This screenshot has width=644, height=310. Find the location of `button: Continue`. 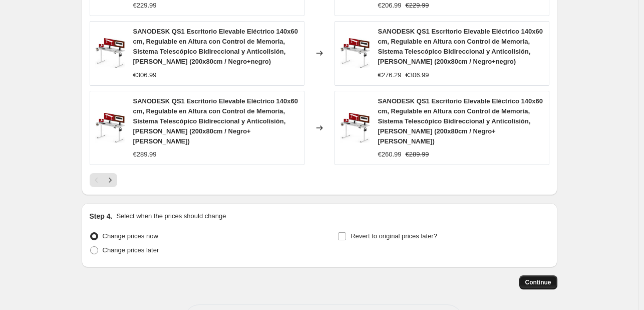

button: Continue is located at coordinates (538, 282).